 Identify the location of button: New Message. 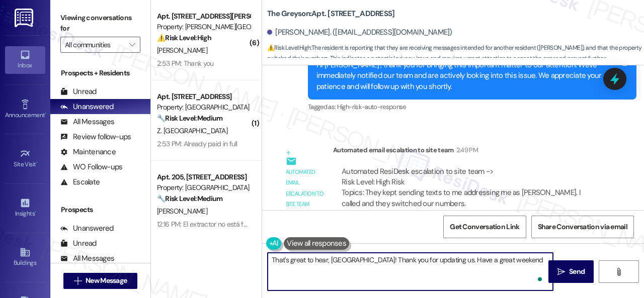
(101, 281).